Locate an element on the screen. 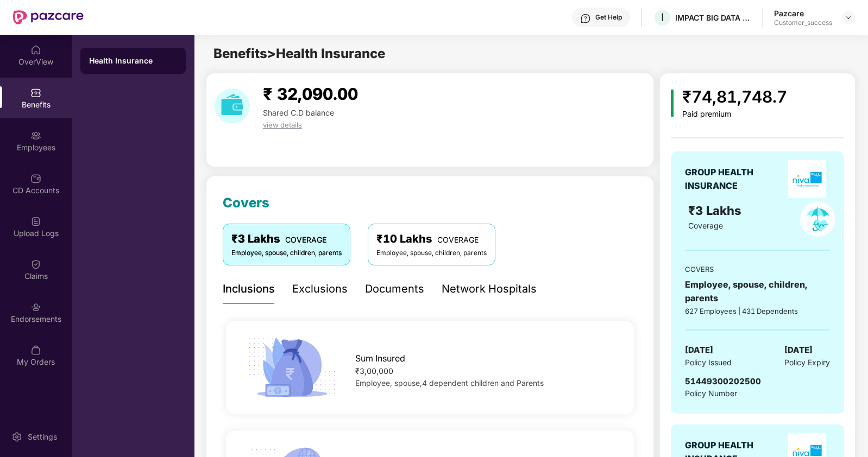  div: Customer_success is located at coordinates (803, 23).